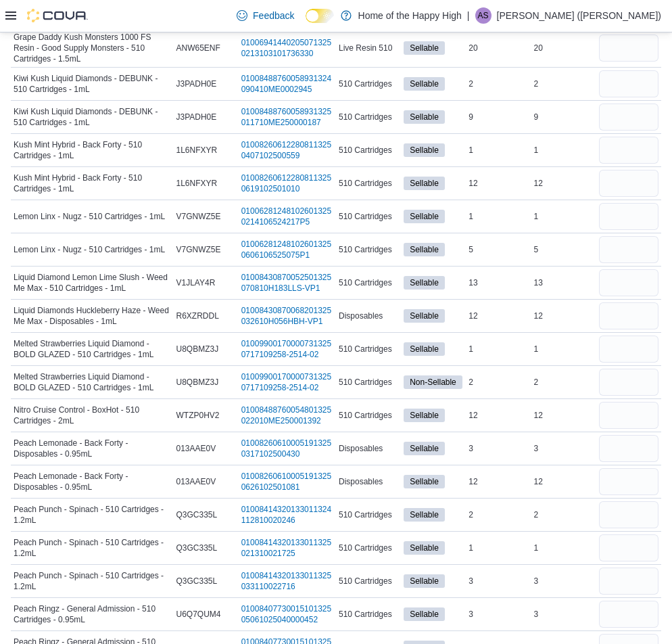 The width and height of the screenshot is (672, 644). I want to click on span: U6Q7QUM4, so click(199, 614).